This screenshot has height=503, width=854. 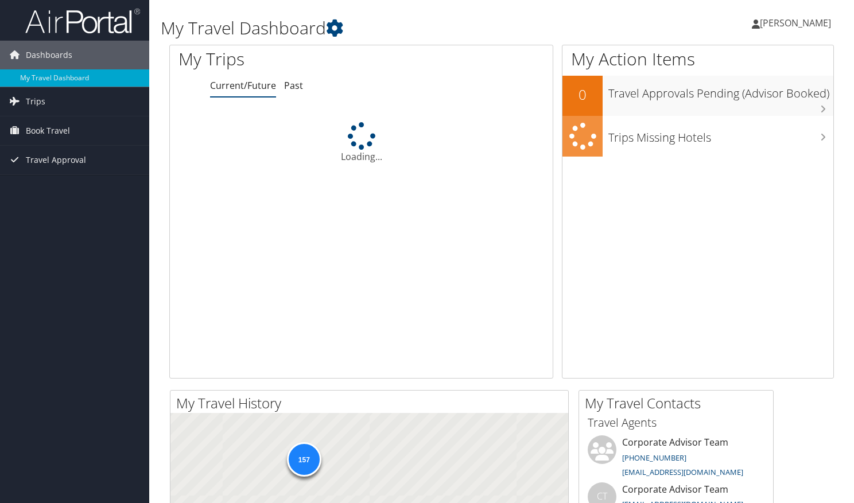 I want to click on h3: Travel Agents, so click(x=676, y=423).